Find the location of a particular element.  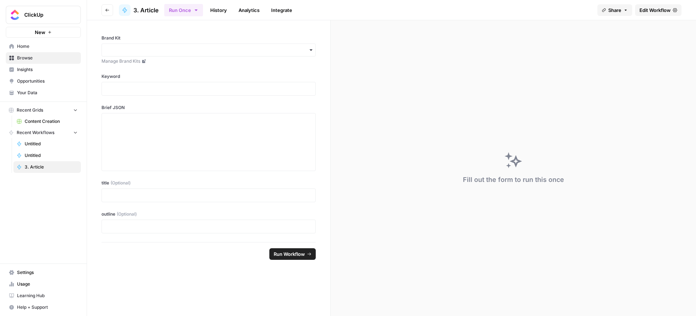

span: Usage is located at coordinates (47, 284).